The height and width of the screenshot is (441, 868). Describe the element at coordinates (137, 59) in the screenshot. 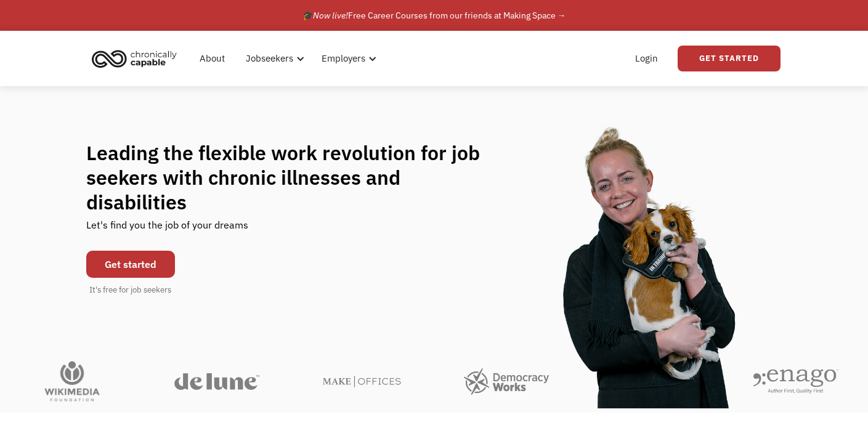

I see `a: home` at that location.